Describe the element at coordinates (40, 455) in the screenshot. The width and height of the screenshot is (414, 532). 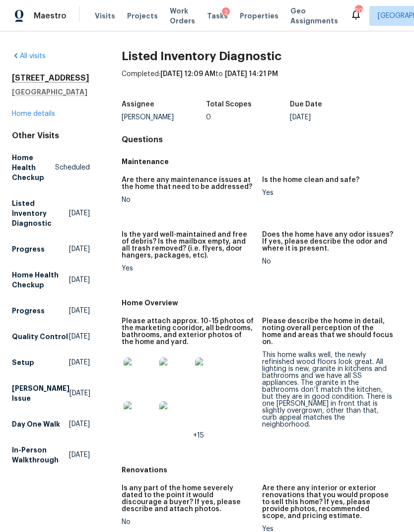
I see `h5: In-Person Walkthrough` at that location.